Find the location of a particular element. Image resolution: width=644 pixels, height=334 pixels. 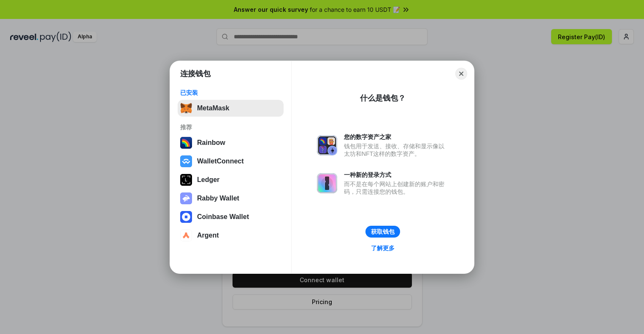

button: WalletConnect is located at coordinates (231, 161).